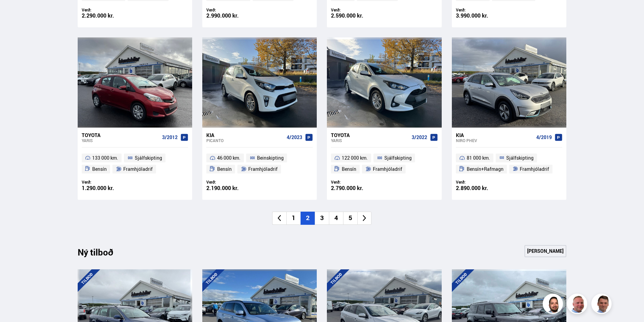 The height and width of the screenshot is (322, 644). I want to click on img: siFngHWaQ9KaOqBr.png, so click(578, 305).